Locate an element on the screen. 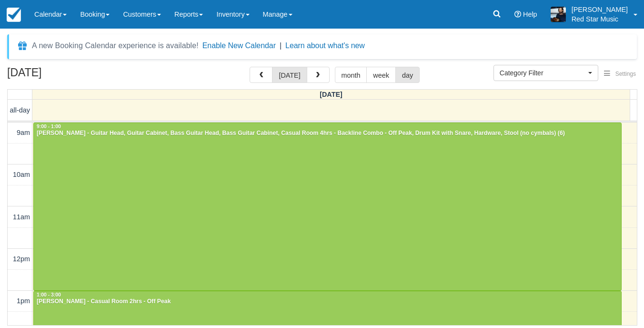  button: Enable New Calendar is located at coordinates (239, 46).